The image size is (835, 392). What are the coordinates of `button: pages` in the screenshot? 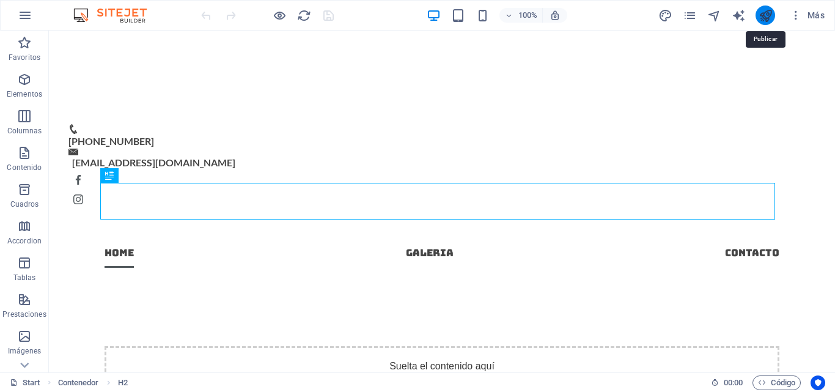 It's located at (689, 15).